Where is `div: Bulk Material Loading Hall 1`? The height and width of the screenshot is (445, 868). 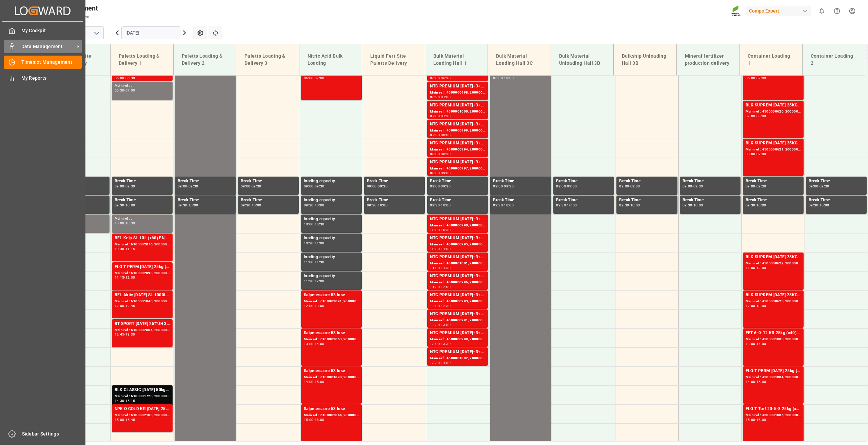 div: Bulk Material Loading Hall 1 is located at coordinates (456, 60).